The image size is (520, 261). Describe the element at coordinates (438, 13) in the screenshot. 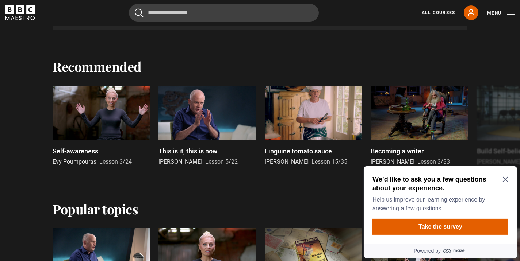

I see `a: All Courses` at that location.